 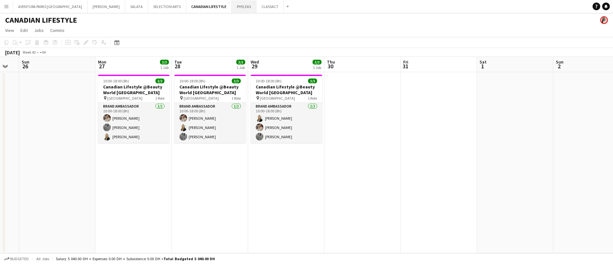 What do you see at coordinates (178, 62) in the screenshot?
I see `span: Tue` at bounding box center [178, 62].